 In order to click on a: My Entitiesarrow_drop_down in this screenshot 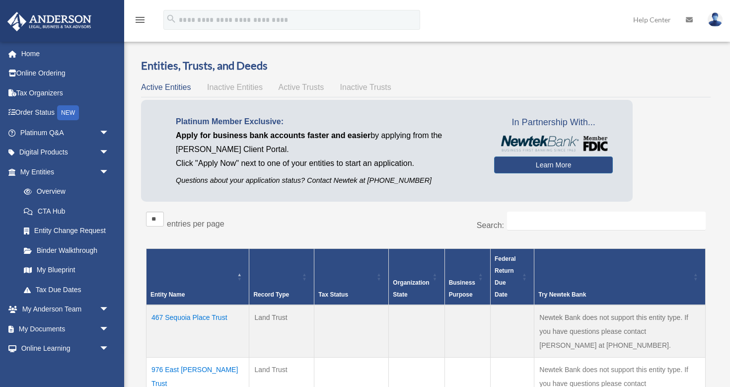, I will do `click(63, 172)`.